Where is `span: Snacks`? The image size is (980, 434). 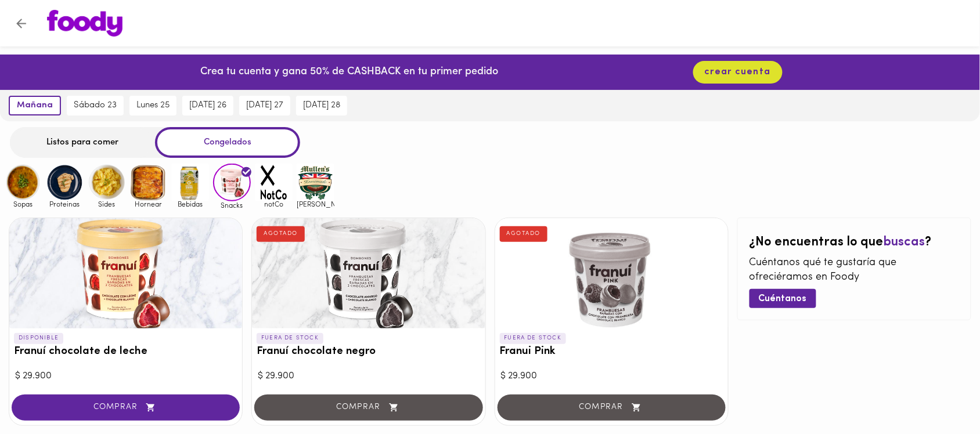 span: Snacks is located at coordinates (232, 205).